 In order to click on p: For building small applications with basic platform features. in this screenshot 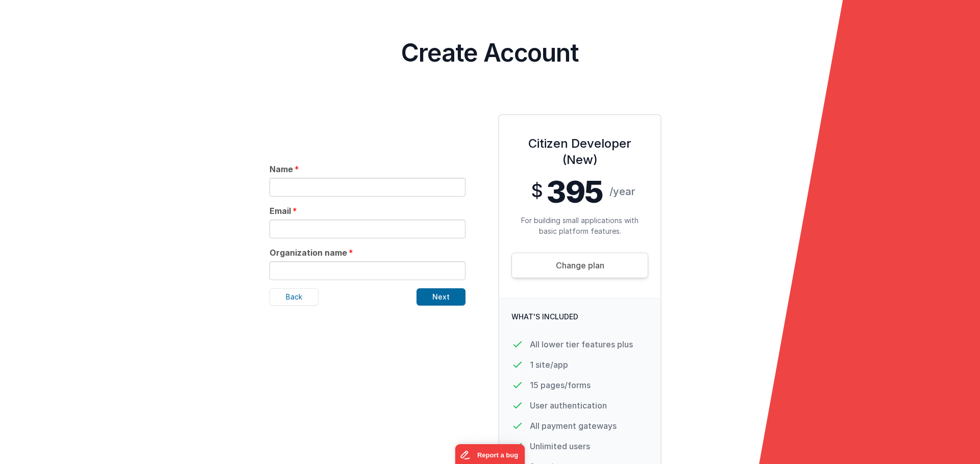, I will do `click(580, 226)`.